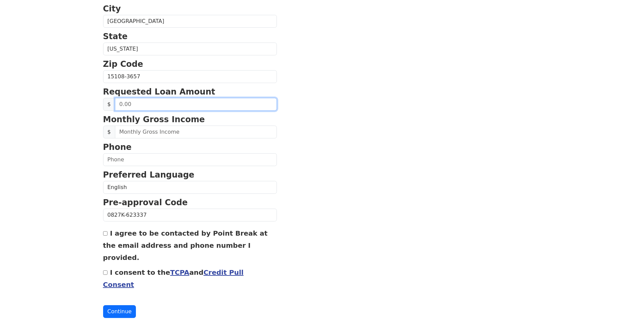  Describe the element at coordinates (145, 202) in the screenshot. I see `strong: Pre-approval Code` at that location.